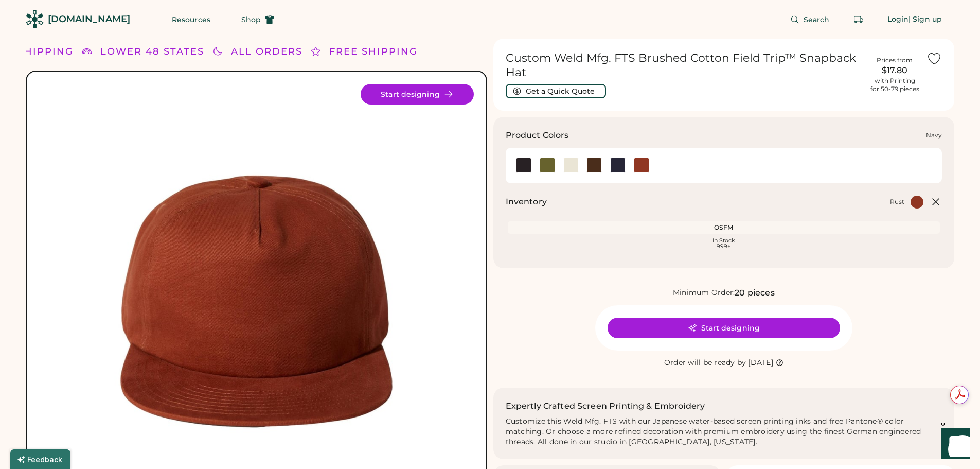 Image resolution: width=980 pixels, height=469 pixels. What do you see at coordinates (898, 20) in the screenshot?
I see `div: Login` at bounding box center [898, 20].